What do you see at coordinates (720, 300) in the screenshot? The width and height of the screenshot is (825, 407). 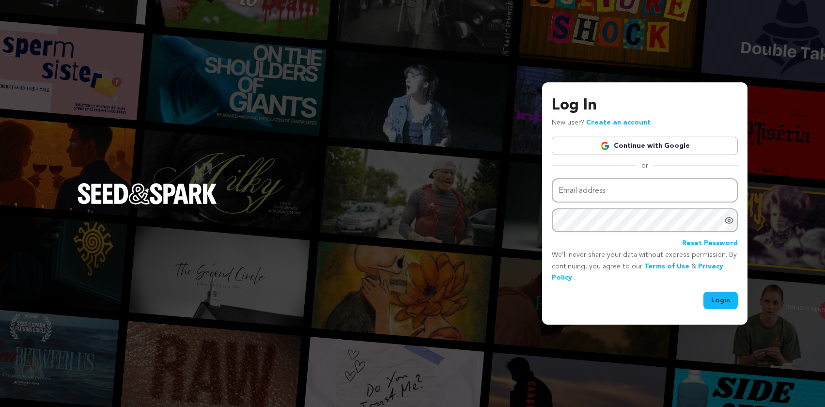 I see `button: Login` at bounding box center [720, 300].